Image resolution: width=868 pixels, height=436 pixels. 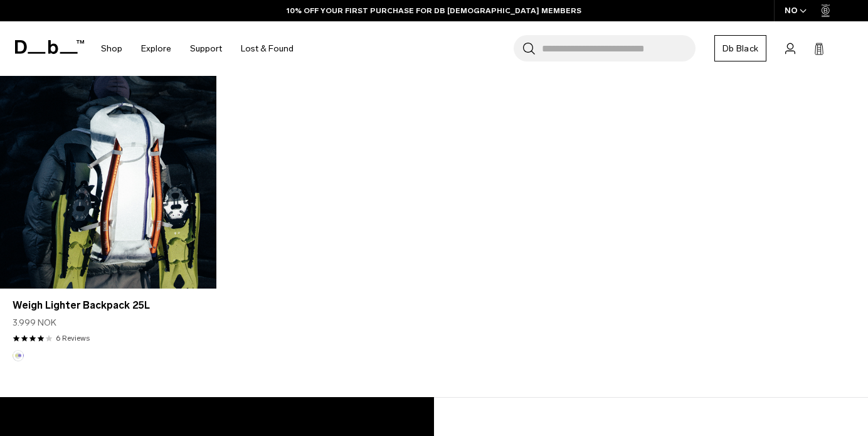 I want to click on span: 3.999 NOK, so click(x=34, y=323).